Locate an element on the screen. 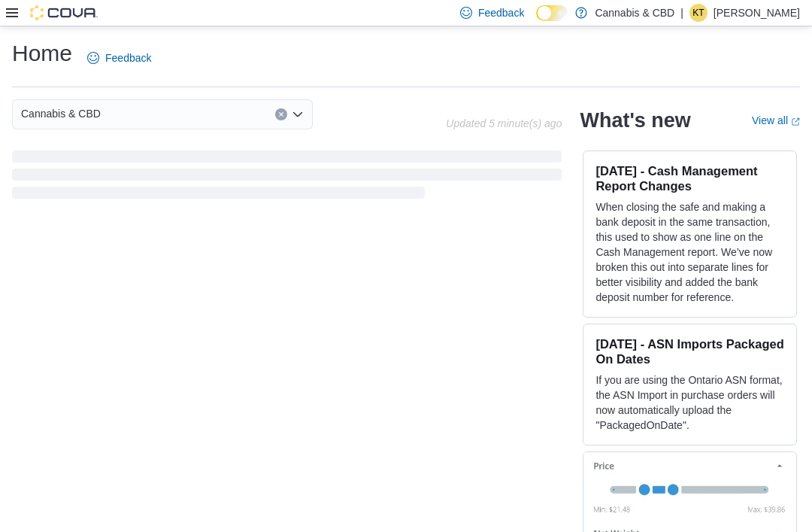 The width and height of the screenshot is (812, 532). p: If you are using the Ontario ASN format, the ASN Import in purchase orders will now automatically... is located at coordinates (689, 402).